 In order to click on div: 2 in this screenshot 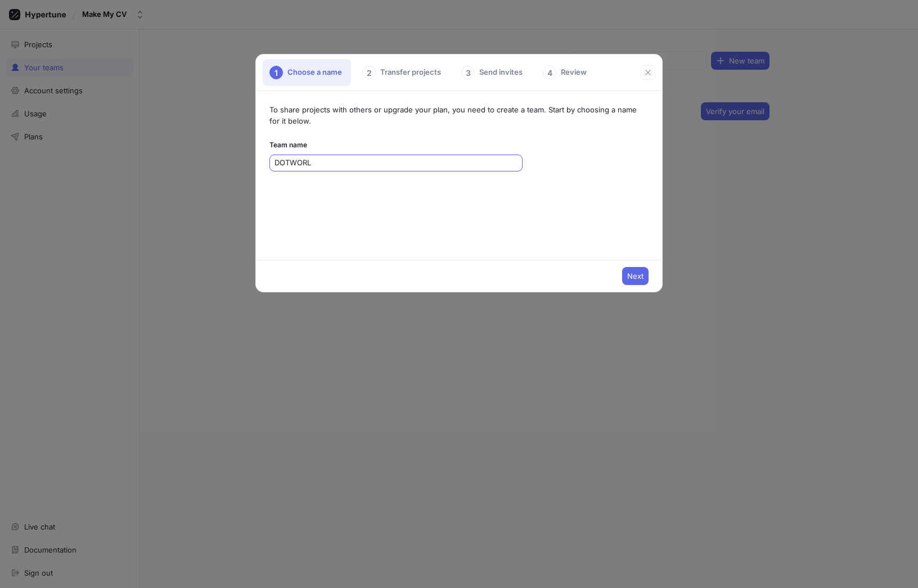, I will do `click(369, 72)`.